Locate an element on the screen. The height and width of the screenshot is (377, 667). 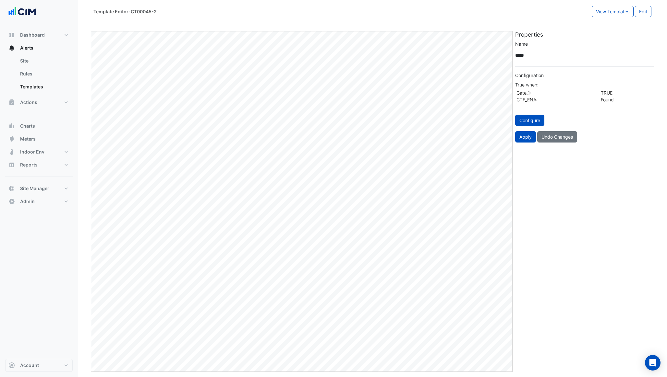
div: Alerts is located at coordinates (39, 75).